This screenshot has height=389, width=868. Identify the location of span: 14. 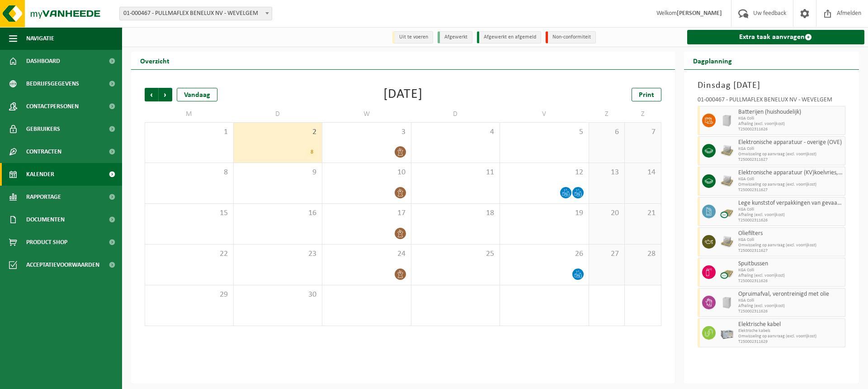
(643, 172).